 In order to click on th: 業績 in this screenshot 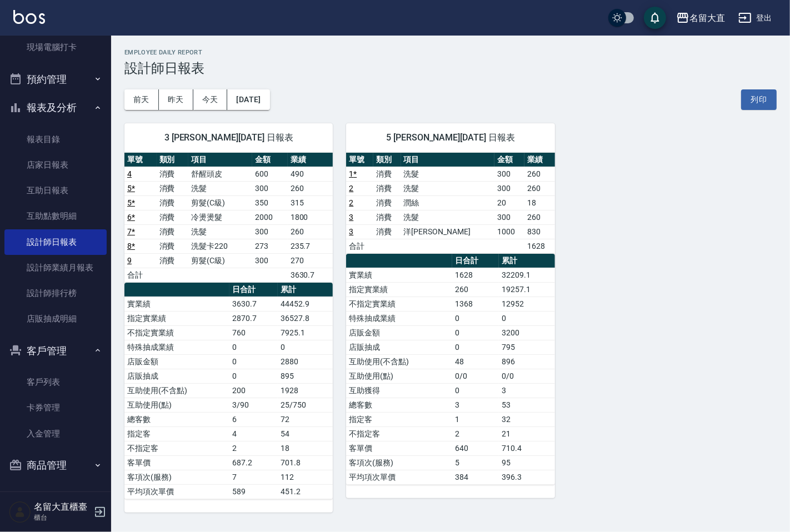, I will do `click(539, 160)`.